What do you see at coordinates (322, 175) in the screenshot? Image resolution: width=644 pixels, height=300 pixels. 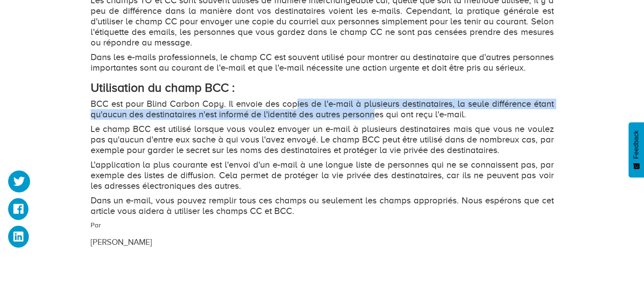 I see `p: L'application la plus courante est l'envoi d'un e-mail à une longue liste de personnes qui ne se ...` at bounding box center [322, 175].